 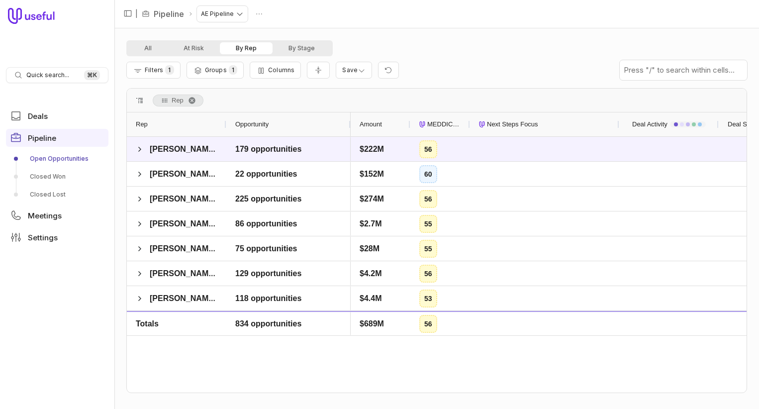 What do you see at coordinates (57, 177) in the screenshot?
I see `a: Closed Won` at bounding box center [57, 177].